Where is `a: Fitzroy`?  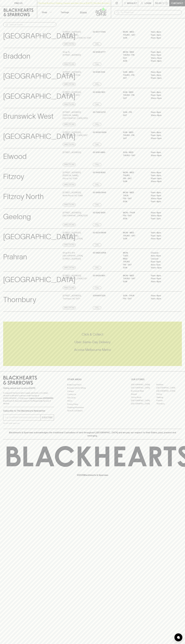
a: Fitzroy is located at coordinates (169, 394).